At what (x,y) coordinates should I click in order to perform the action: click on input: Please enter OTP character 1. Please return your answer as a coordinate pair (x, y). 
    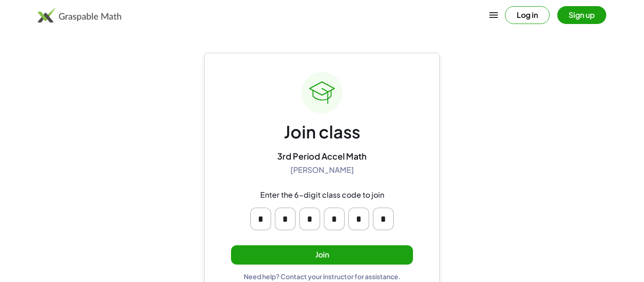
    Looking at the image, I should click on (261, 219).